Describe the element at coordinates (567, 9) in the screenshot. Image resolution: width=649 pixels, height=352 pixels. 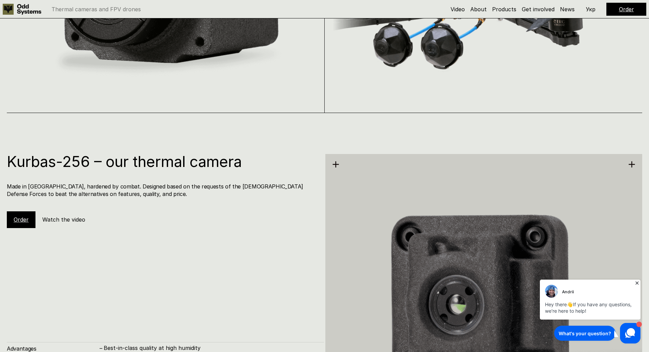
I see `a: News` at that location.